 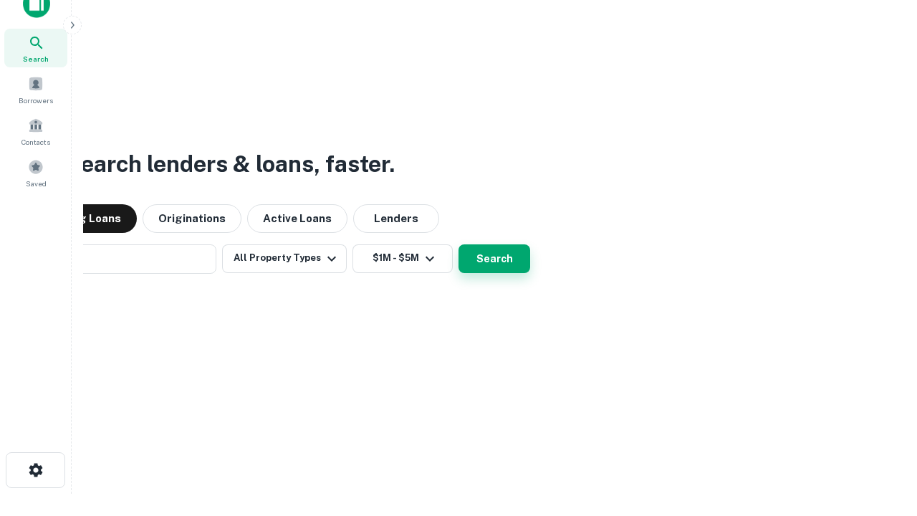 What do you see at coordinates (36, 100) in the screenshot?
I see `span: Borrowers` at bounding box center [36, 100].